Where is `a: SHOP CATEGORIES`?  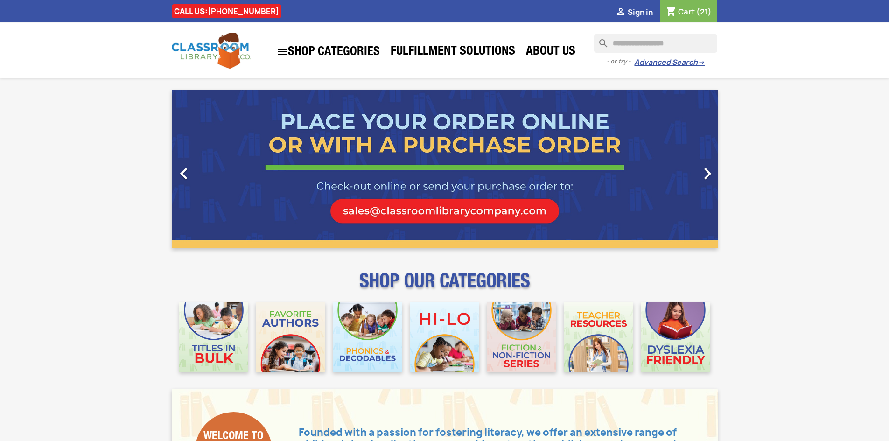
a: SHOP CATEGORIES is located at coordinates (328, 52).